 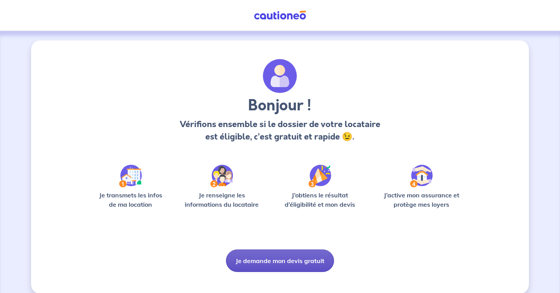 What do you see at coordinates (421, 176) in the screenshot?
I see `img: /static/bfff1cf634d835d9112899e6a3df1a5d/Step-4.svg` at bounding box center [421, 176].